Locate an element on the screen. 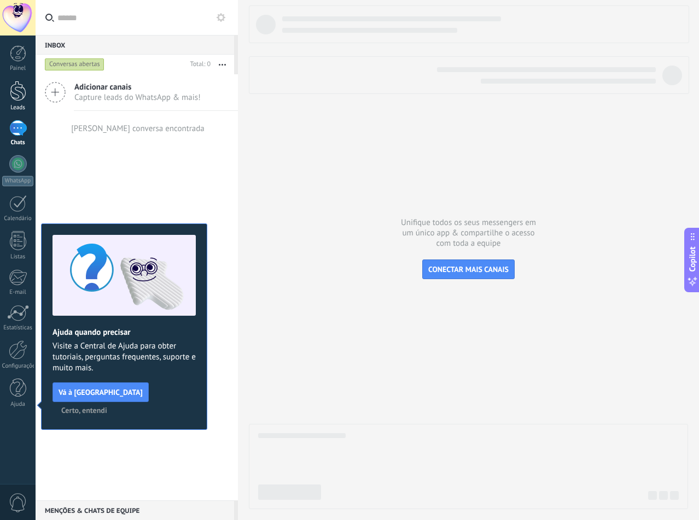 The image size is (699, 520). div: Painel is located at coordinates (18, 68).